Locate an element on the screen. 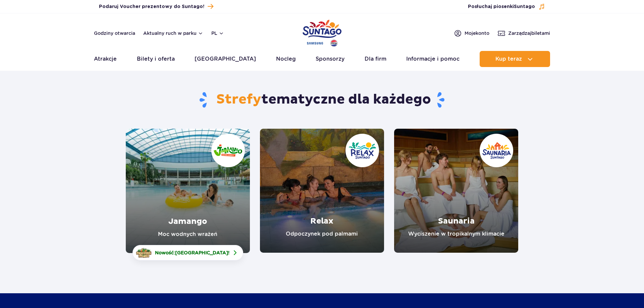  a: Bilety i oferta is located at coordinates (155, 59).